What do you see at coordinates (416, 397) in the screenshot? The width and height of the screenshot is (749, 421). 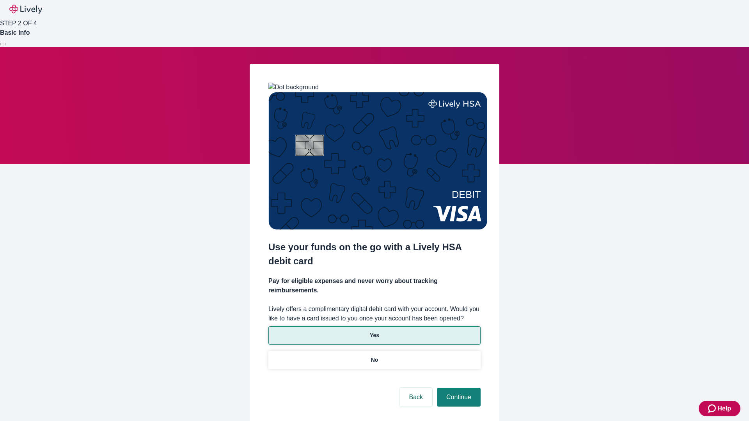 I see `button: Back` at bounding box center [416, 397].